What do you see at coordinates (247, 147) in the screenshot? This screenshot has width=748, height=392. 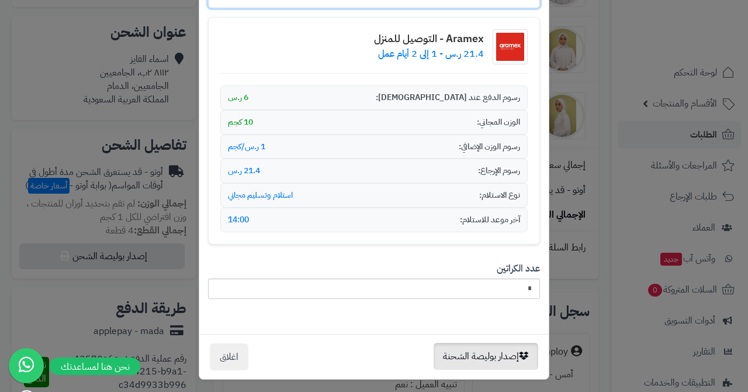 I see `span: 1 ر.س/كجم` at bounding box center [247, 147].